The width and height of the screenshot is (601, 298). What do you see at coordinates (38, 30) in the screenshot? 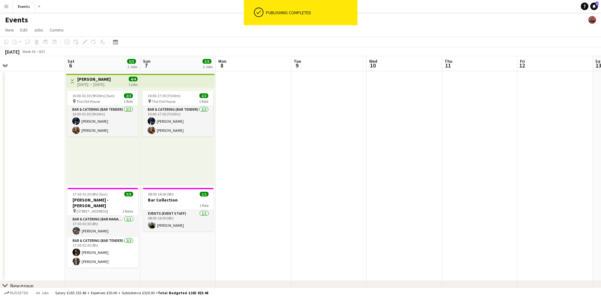
I see `a: Jobs` at bounding box center [38, 30].